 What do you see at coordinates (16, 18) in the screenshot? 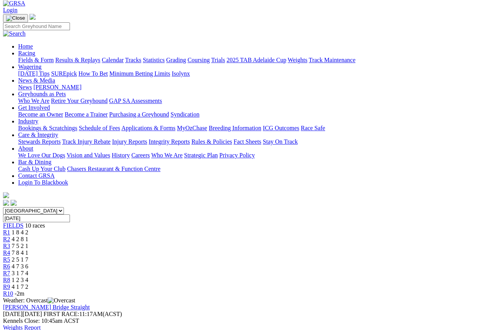
I see `img: Close` at bounding box center [16, 18].